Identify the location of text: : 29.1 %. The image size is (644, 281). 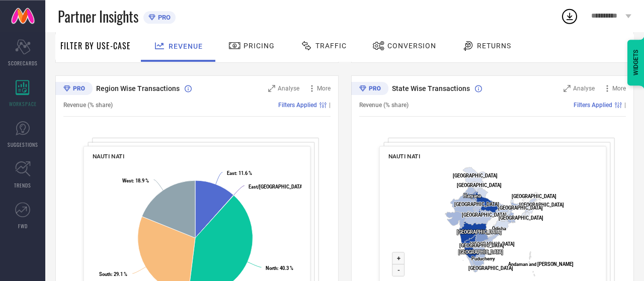
(113, 274).